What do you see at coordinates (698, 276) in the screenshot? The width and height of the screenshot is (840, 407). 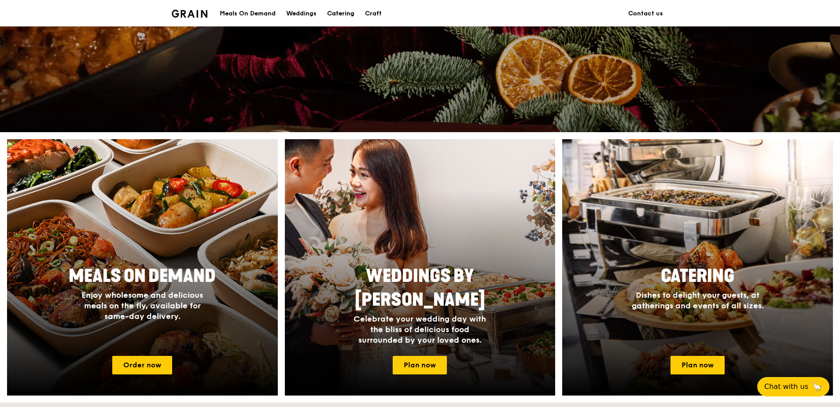 I see `span: Catering` at bounding box center [698, 276].